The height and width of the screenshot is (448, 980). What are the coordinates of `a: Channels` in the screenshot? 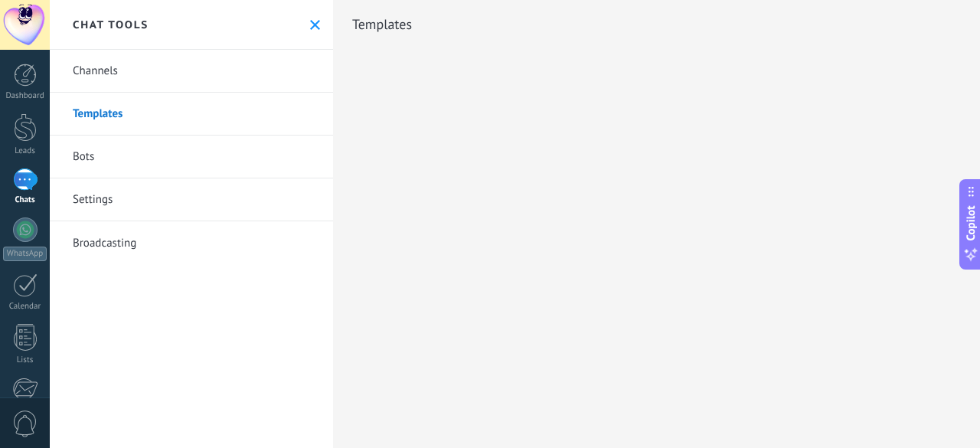 It's located at (192, 71).